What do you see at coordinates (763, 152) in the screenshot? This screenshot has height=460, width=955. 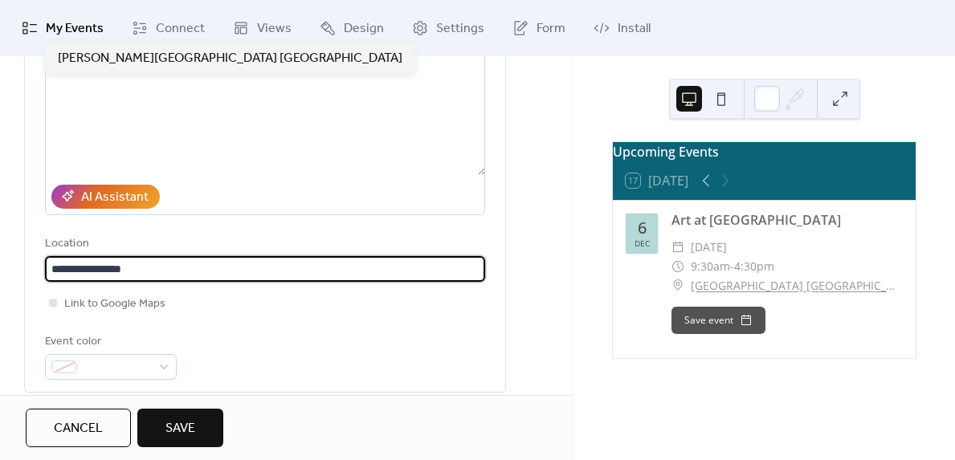 I see `div: Upcoming Events` at bounding box center [763, 152].